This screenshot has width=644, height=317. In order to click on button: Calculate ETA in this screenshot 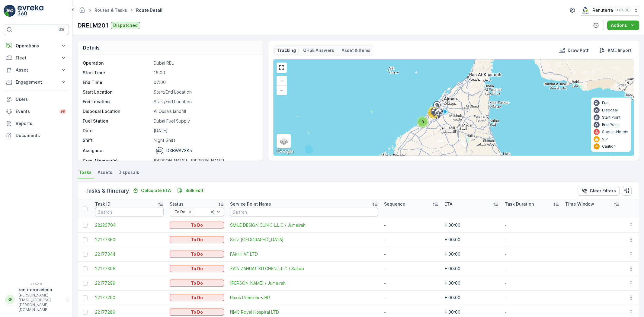, I will do `click(152, 190)`.